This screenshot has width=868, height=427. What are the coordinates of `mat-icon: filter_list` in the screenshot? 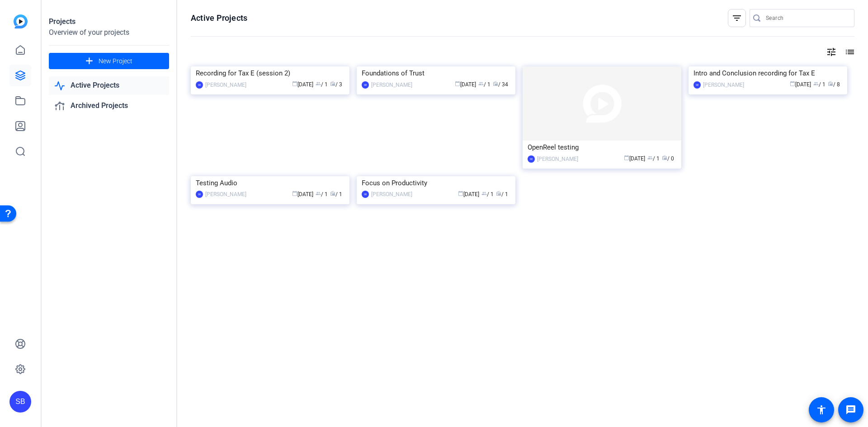 It's located at (737, 18).